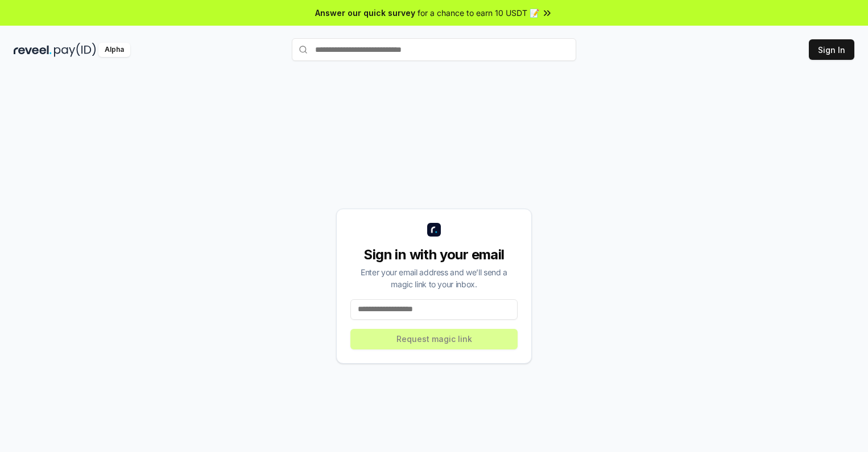  Describe the element at coordinates (832, 49) in the screenshot. I see `button: Sign In` at that location.